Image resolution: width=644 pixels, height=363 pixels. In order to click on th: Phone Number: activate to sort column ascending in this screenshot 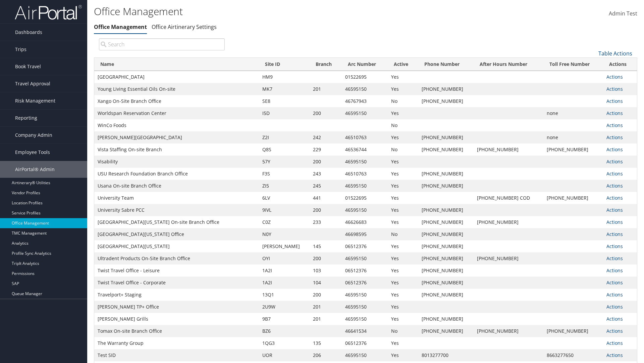, I will do `click(446, 64)`.